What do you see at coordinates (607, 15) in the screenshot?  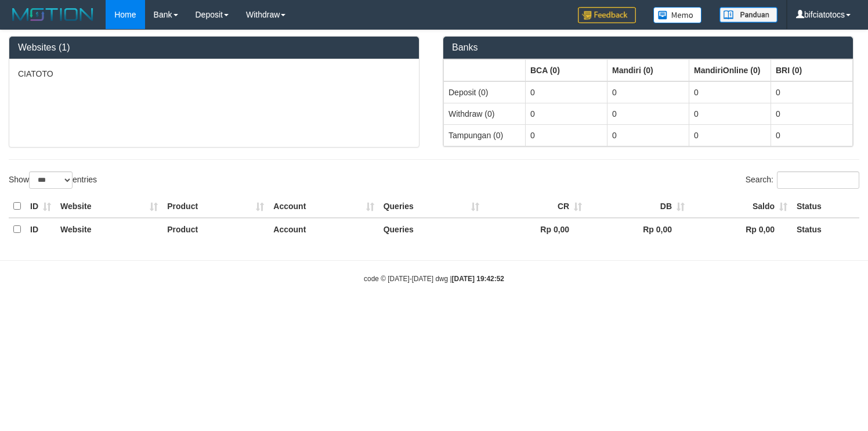 I see `img: Feedback.jpg` at bounding box center [607, 15].